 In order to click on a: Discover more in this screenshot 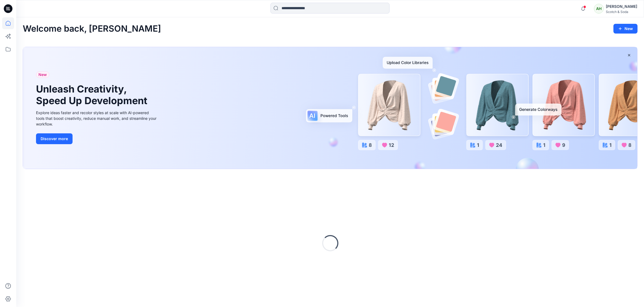, I will do `click(97, 139)`.